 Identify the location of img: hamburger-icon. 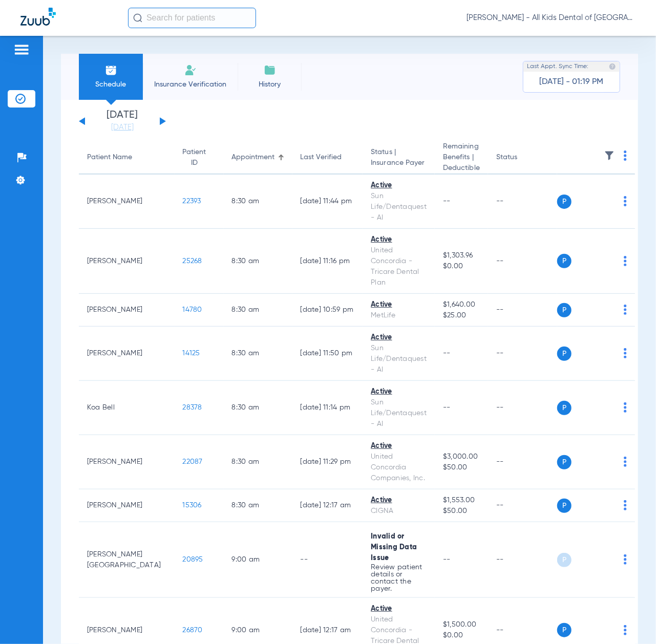
(22, 50).